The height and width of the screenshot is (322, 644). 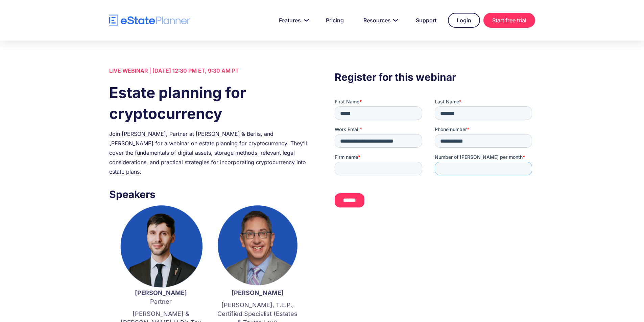 What do you see at coordinates (380, 21) in the screenshot?
I see `a: Resources` at bounding box center [380, 21].